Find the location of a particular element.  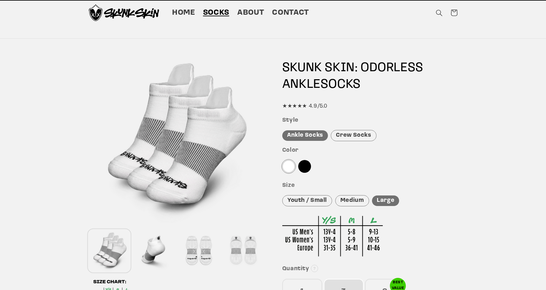

img: Skunk Skin Anti-Odor Socks. is located at coordinates (124, 13).